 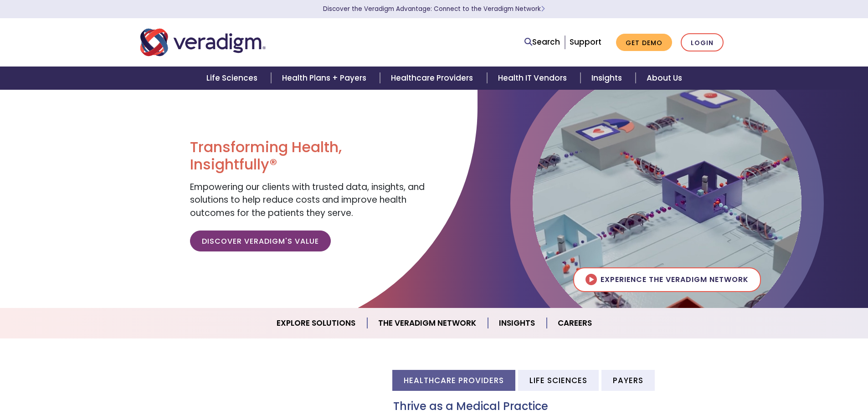 What do you see at coordinates (307, 200) in the screenshot?
I see `span: Empowering our clients with trusted data, insights, and solutions to help reduce costs and improv...` at bounding box center [307, 200].